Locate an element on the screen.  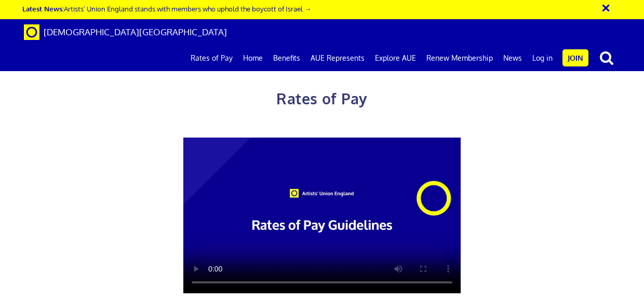
a: Home is located at coordinates (253, 58).